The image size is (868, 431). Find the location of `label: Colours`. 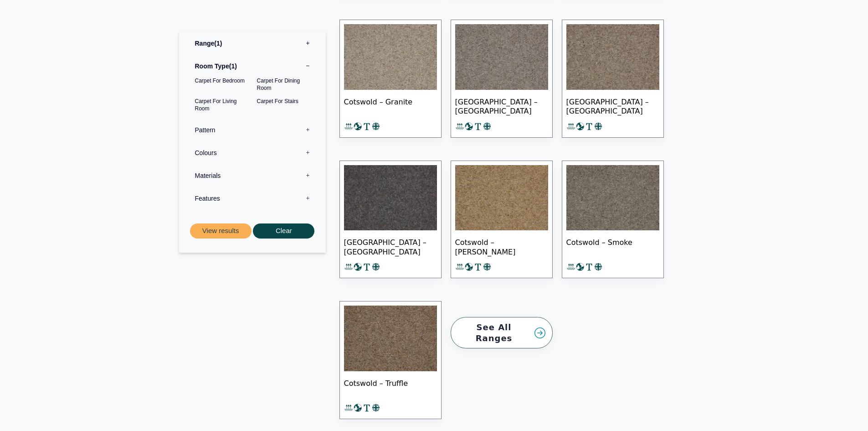

label: Colours is located at coordinates (253, 153).